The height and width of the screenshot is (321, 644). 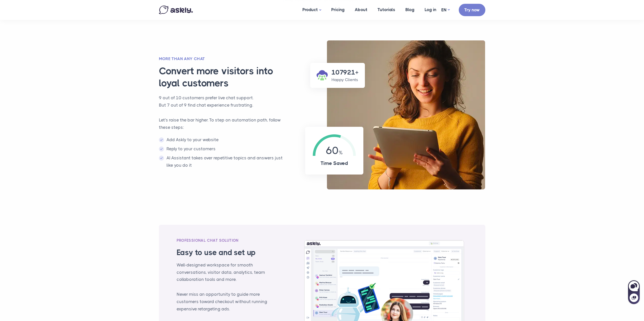 What do you see at coordinates (227, 77) in the screenshot?
I see `h3: Convert more visitors into loyal customers` at bounding box center [227, 77].